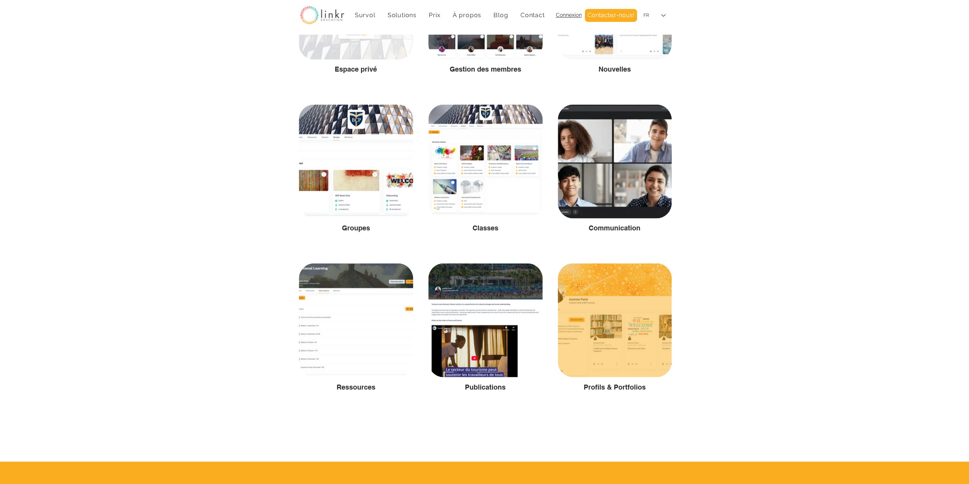  I want to click on span: Blog, so click(501, 15).